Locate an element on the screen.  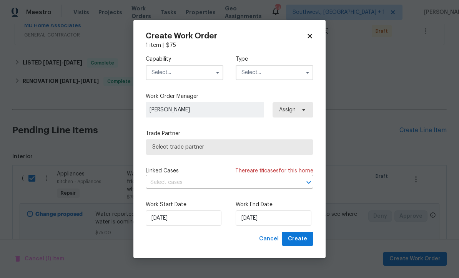
label: Work Order Manager is located at coordinates (229, 96).